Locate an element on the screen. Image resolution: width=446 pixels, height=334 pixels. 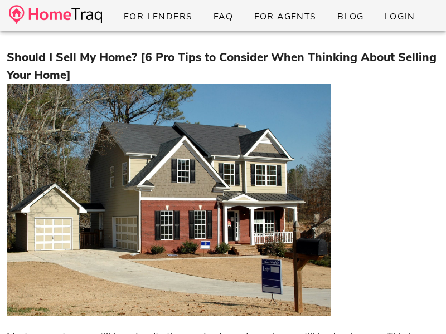
span: For Lenders is located at coordinates (158, 17).